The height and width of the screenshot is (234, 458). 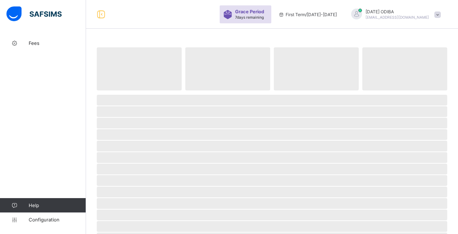 What do you see at coordinates (34, 14) in the screenshot?
I see `img: safsims` at bounding box center [34, 14].